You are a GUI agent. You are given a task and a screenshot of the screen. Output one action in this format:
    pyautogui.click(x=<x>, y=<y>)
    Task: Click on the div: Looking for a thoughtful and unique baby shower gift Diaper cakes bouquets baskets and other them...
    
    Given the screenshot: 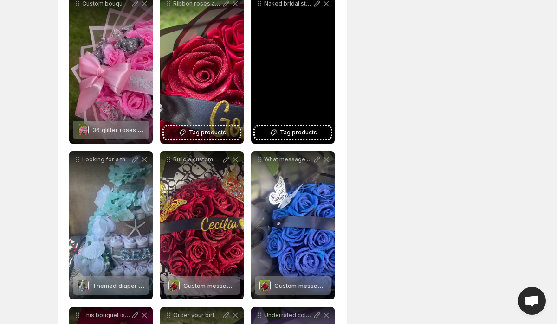 What is the action you would take?
    pyautogui.click(x=111, y=225)
    